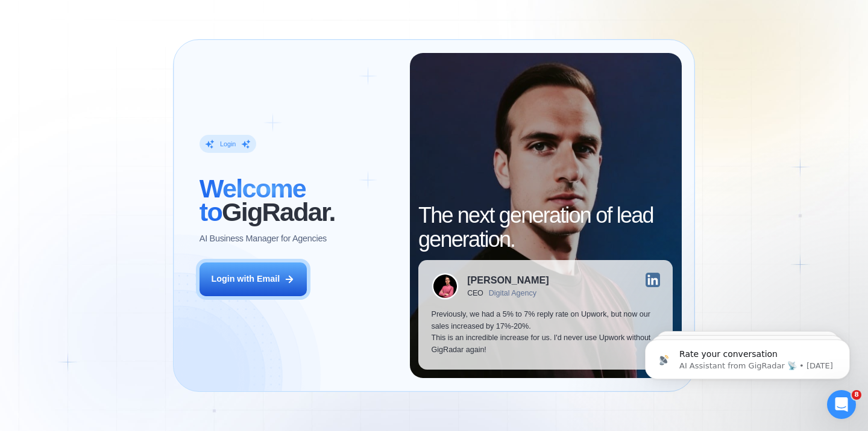 This screenshot has height=431, width=868. I want to click on div: Digital Agency, so click(512, 293).